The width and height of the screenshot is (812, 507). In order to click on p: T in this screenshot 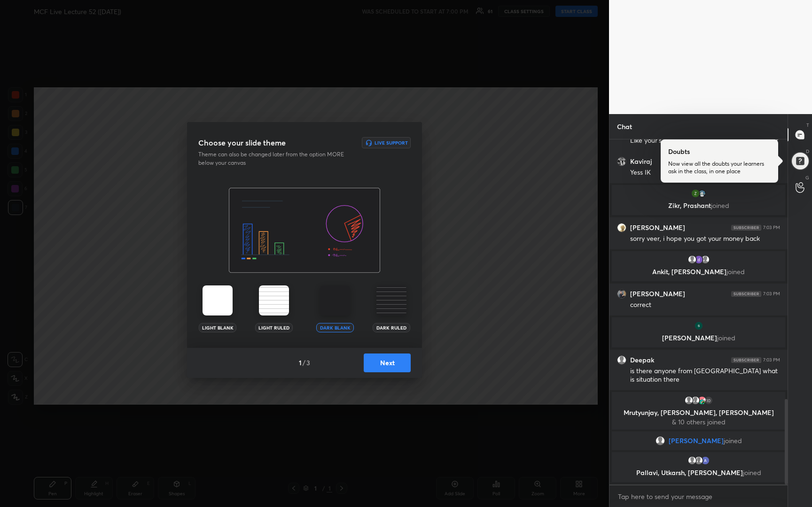, I will do `click(808, 125)`.